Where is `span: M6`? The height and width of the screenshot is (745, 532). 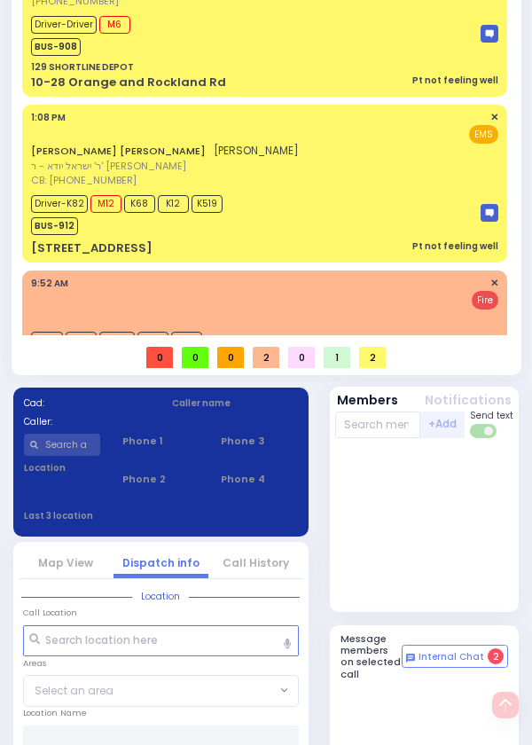 span: M6 is located at coordinates (114, 25).